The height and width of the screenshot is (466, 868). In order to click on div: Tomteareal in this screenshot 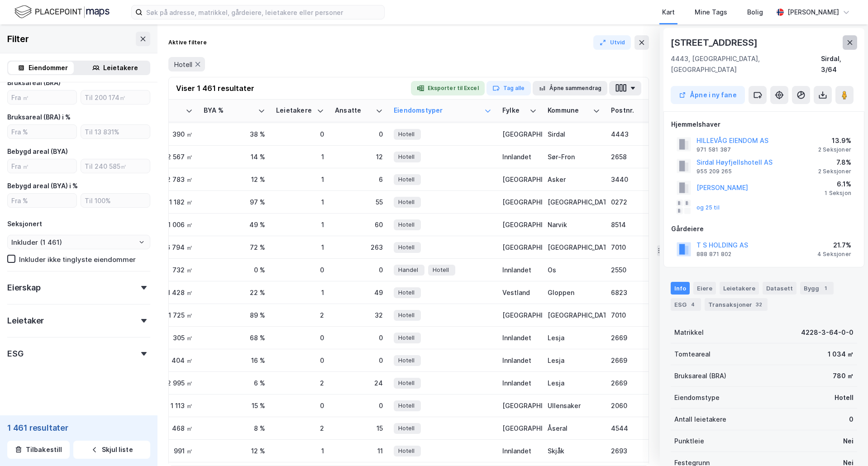, I will do `click(693, 354)`.